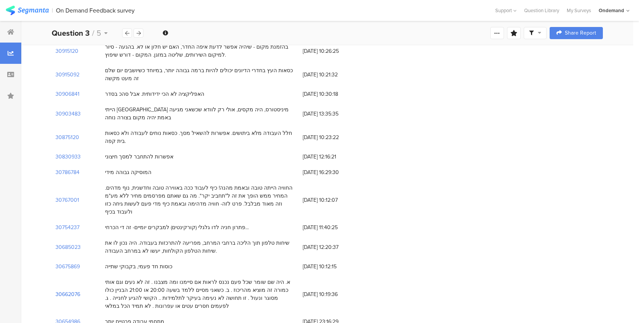  Describe the element at coordinates (71, 33) in the screenshot. I see `b: Question 3` at that location.